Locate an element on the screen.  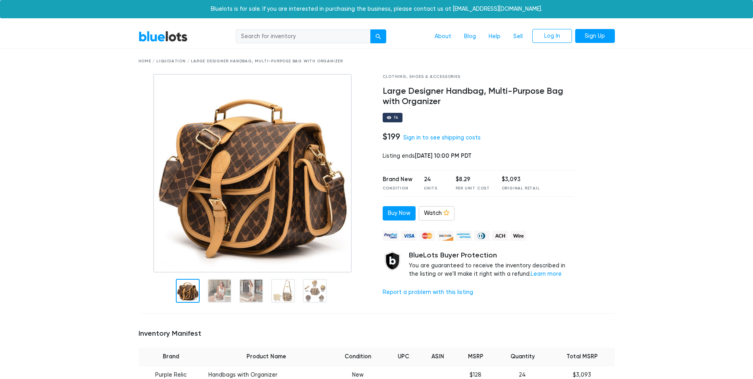
div: 74 is located at coordinates (396, 117).